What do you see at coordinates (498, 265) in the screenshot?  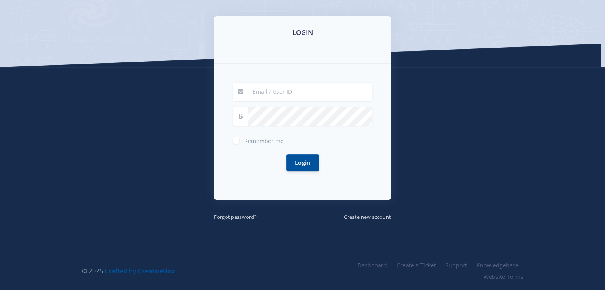 I see `a: Knowledgebase` at bounding box center [498, 265].